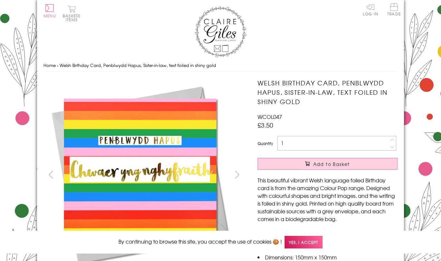 Image resolution: width=441 pixels, height=261 pixels. Describe the element at coordinates (73, 18) in the screenshot. I see `span: 0 items` at that location.